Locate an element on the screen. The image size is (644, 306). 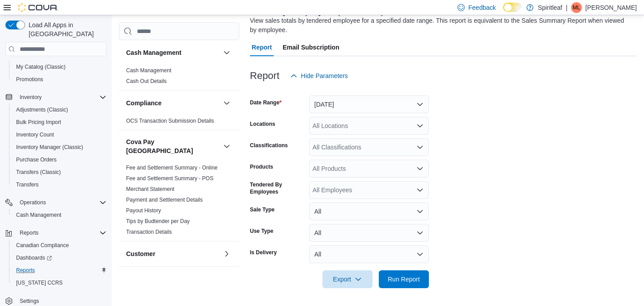
a: My Catalog (Classic) is located at coordinates (41, 67).